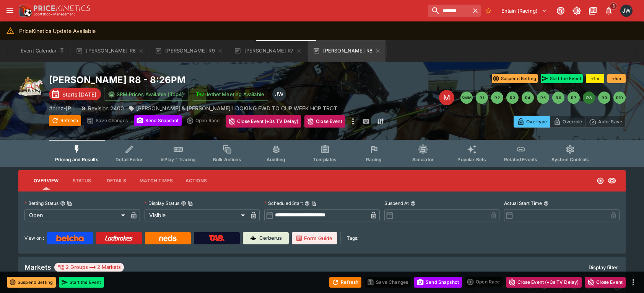 This screenshot has height=293, width=644. I want to click on span: Auditing, so click(276, 159).